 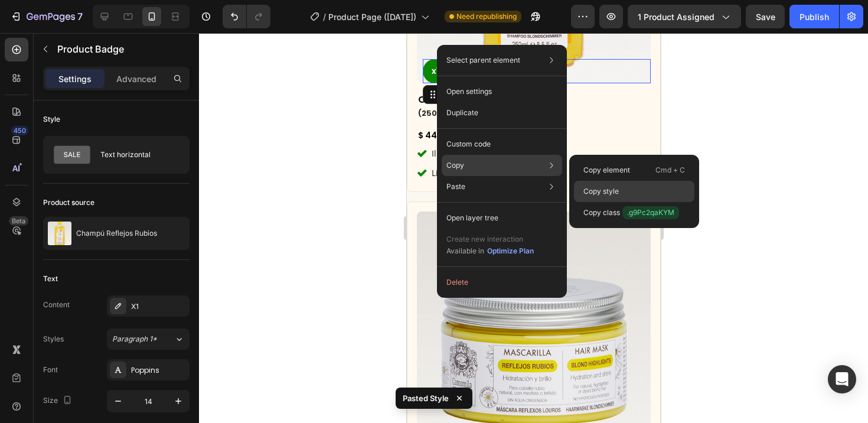 I want to click on button: Paragraph 1*, so click(x=148, y=339).